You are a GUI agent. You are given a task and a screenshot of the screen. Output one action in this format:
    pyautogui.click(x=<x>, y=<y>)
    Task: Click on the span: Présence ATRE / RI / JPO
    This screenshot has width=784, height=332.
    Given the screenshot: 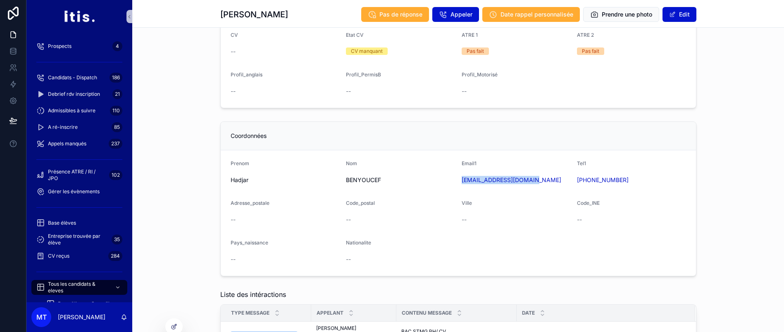 What is the action you would take?
    pyautogui.click(x=77, y=175)
    